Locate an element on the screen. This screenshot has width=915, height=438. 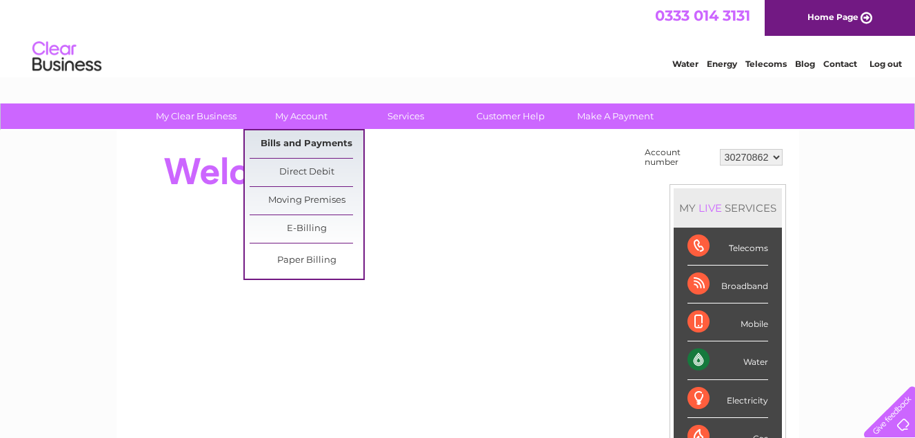
a: My Account is located at coordinates (301, 116).